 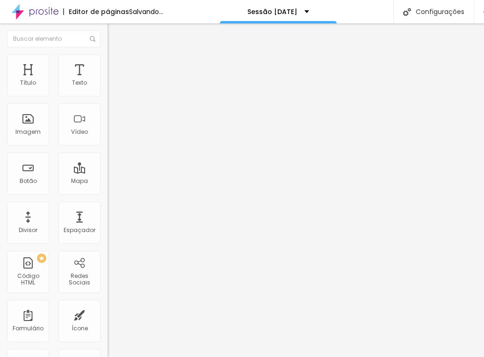 What do you see at coordinates (28, 180) in the screenshot?
I see `font: Botão` at bounding box center [28, 180].